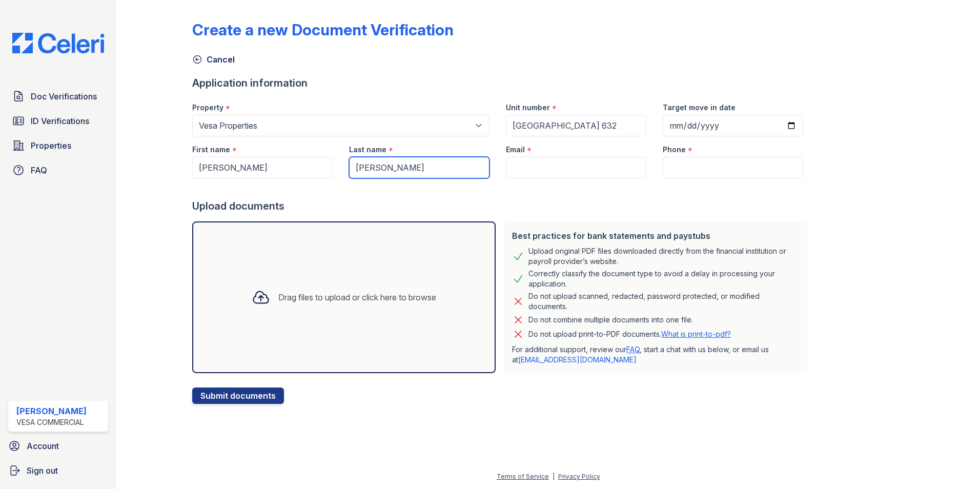  What do you see at coordinates (208, 107) in the screenshot?
I see `label: Property` at bounding box center [208, 107].